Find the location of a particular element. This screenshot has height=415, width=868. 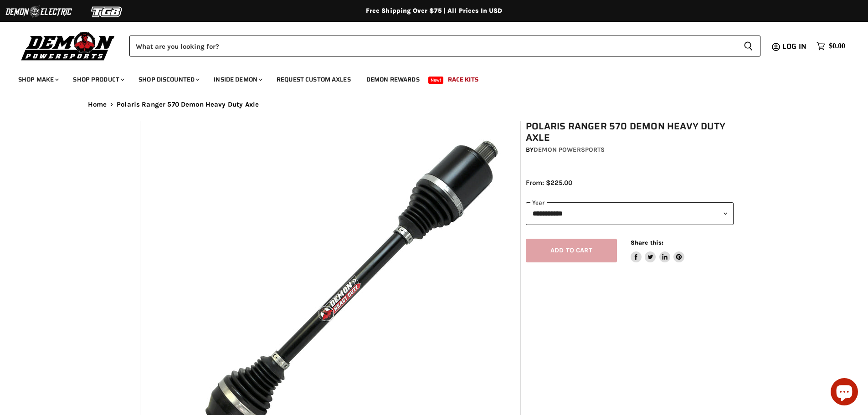

div: Free Shipping Over $75 | All Prices In USD is located at coordinates (434, 11).